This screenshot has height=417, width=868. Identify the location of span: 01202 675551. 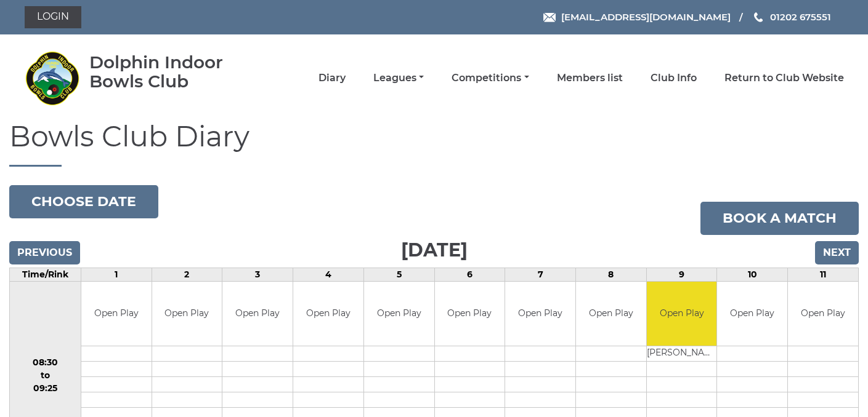
(800, 17).